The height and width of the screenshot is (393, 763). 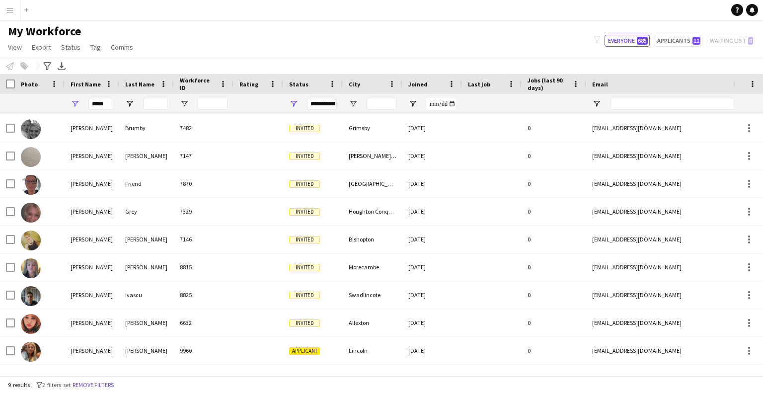 What do you see at coordinates (31, 185) in the screenshot?
I see `img: Nicola Friend` at bounding box center [31, 185].